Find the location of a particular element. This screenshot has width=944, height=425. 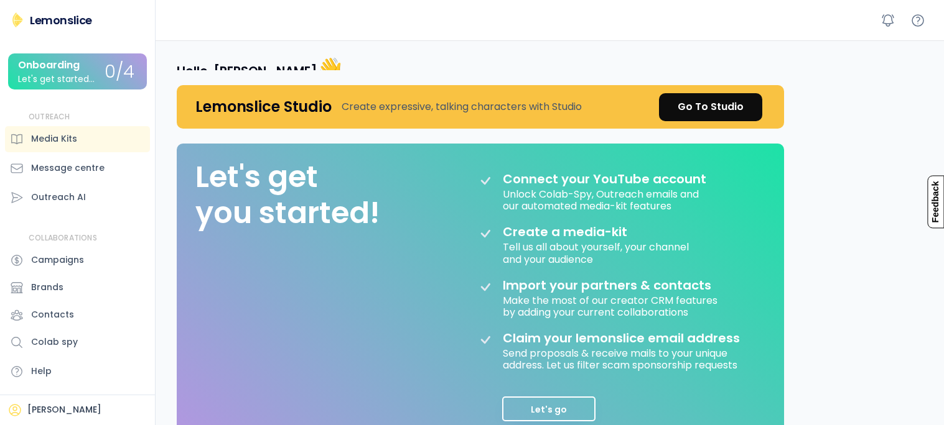

div: Create expressive, talking characters with Studio is located at coordinates (462, 107).